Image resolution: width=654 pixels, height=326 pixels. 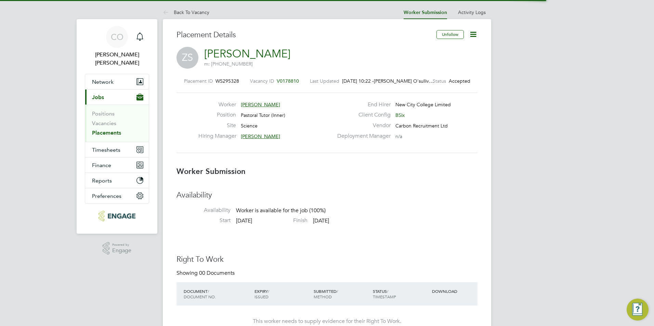 I want to click on span: Timesheets, so click(x=106, y=150).